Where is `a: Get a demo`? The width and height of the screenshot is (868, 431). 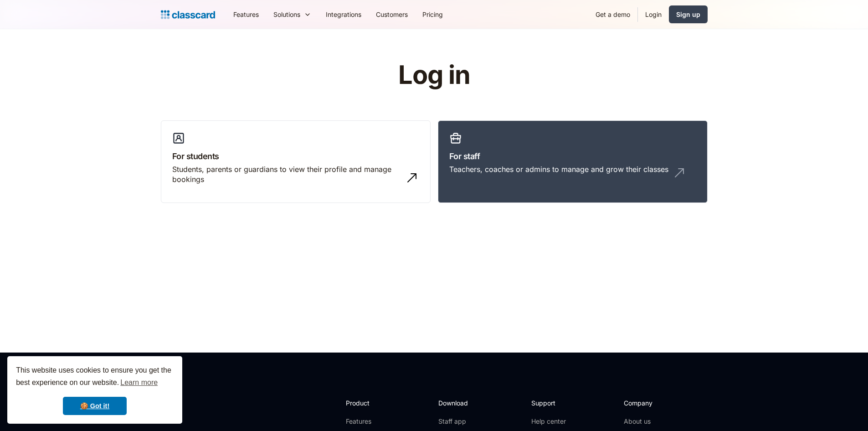
a: Get a demo is located at coordinates (613, 14).